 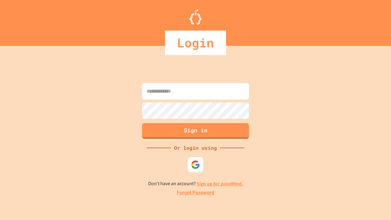 I want to click on button: Sign in, so click(x=195, y=131).